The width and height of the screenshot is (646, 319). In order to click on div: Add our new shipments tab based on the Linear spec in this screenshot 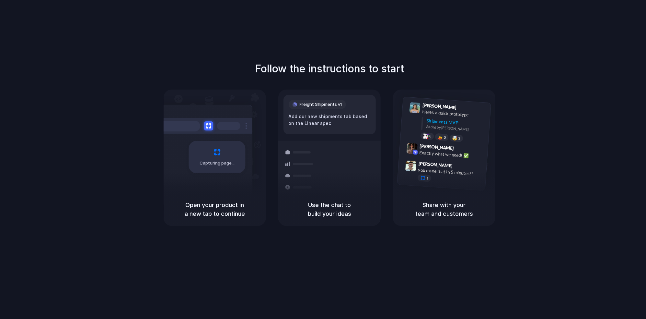, I will do `click(330, 120)`.